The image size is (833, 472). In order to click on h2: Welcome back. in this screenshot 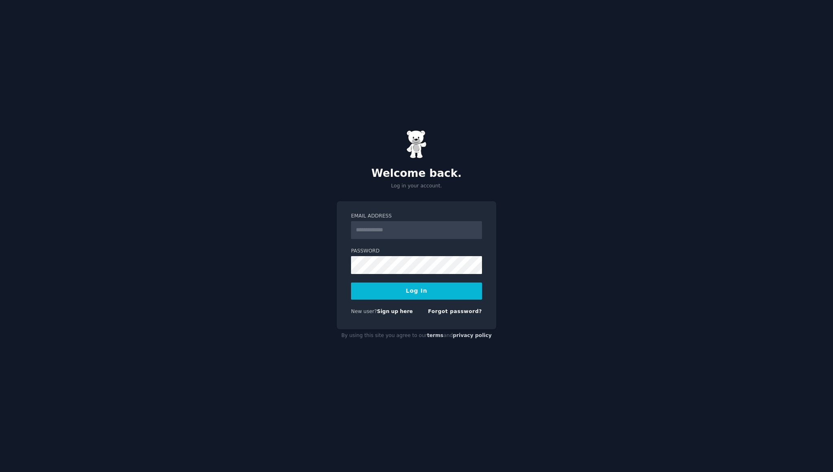, I will do `click(417, 174)`.